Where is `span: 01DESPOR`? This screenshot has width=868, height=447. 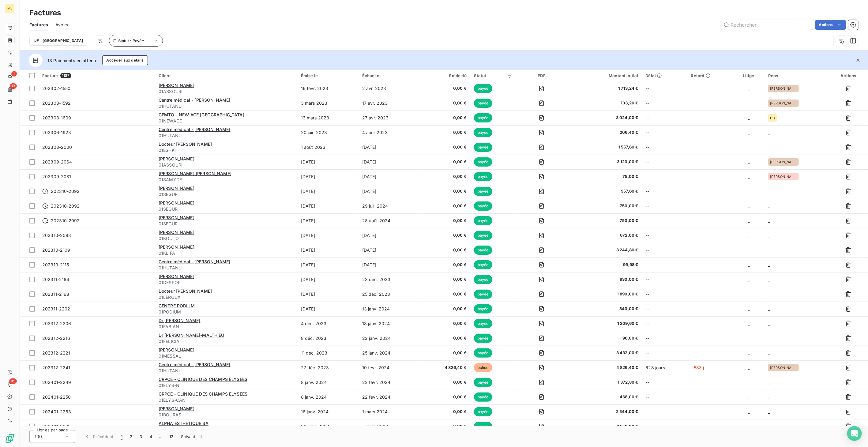
span: 01DESPOR is located at coordinates (226, 282).